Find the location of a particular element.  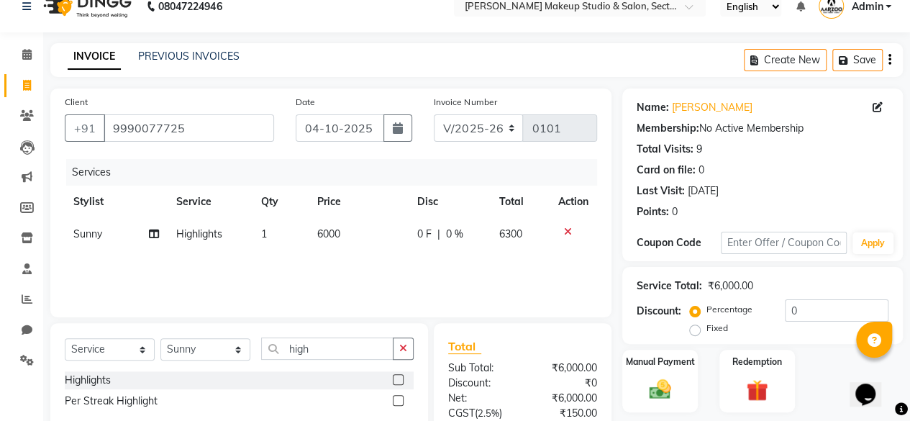

div: Card on file: is located at coordinates (666, 170).